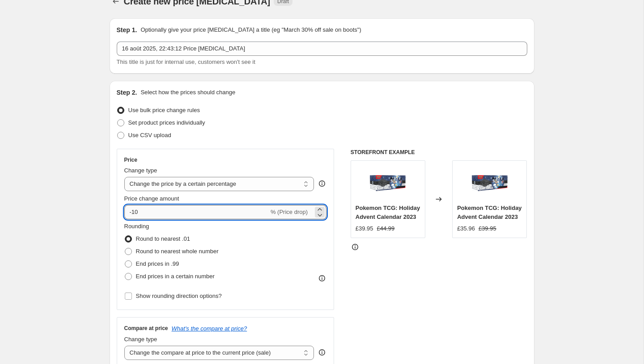  Describe the element at coordinates (175, 276) in the screenshot. I see `span: End prices in a certain number` at that location.